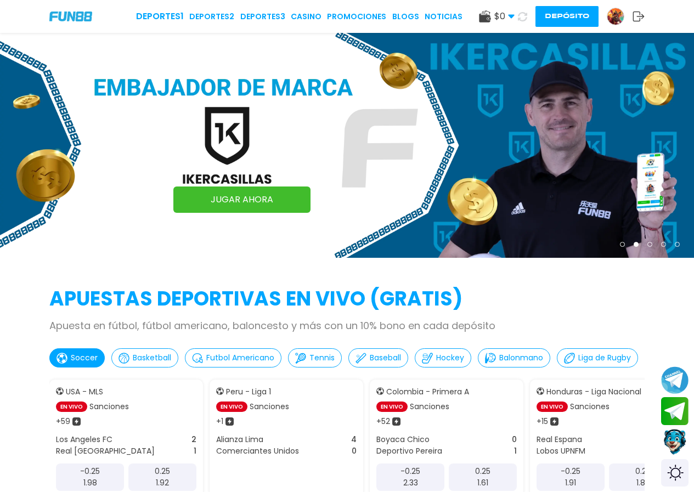  Describe the element at coordinates (428, 392) in the screenshot. I see `p: Colombia - Primera A` at that location.